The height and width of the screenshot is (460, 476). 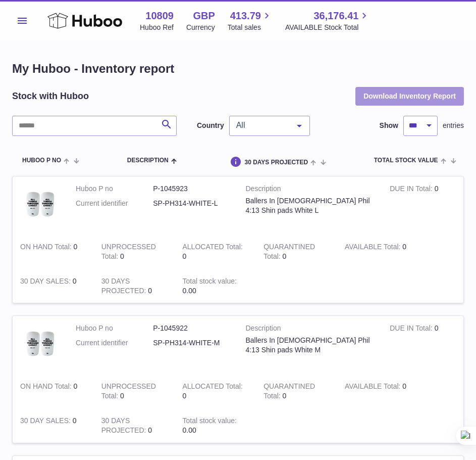 I want to click on dd: P-1045922, so click(x=191, y=328).